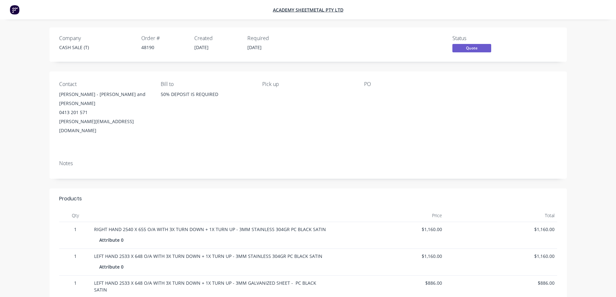 The image size is (616, 297). Describe the element at coordinates (75, 216) in the screenshot. I see `div: Qty` at that location.